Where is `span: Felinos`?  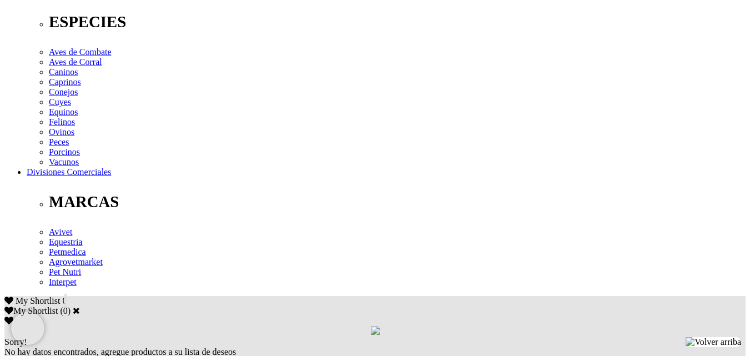 span: Felinos is located at coordinates (62, 122).